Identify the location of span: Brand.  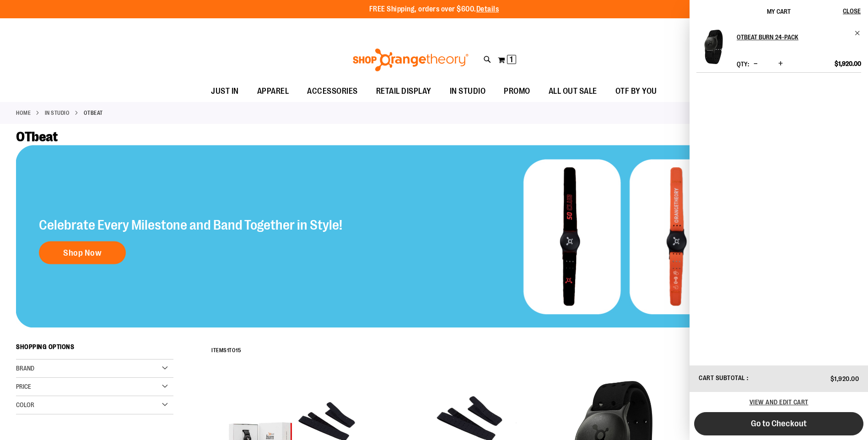
(26, 368).